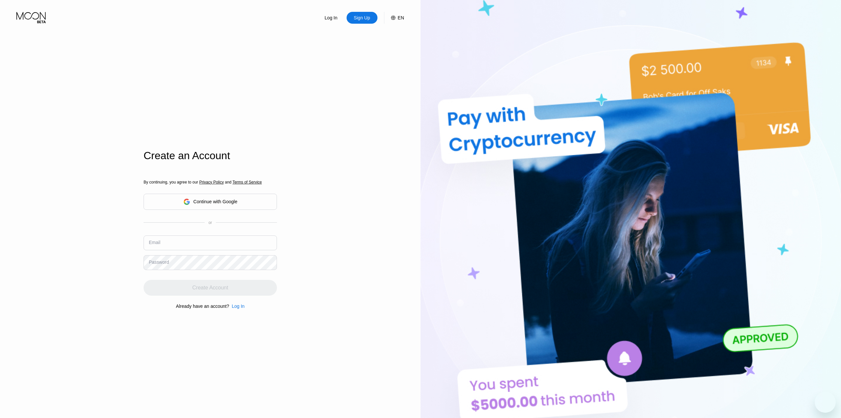  I want to click on div: Email, so click(154, 242).